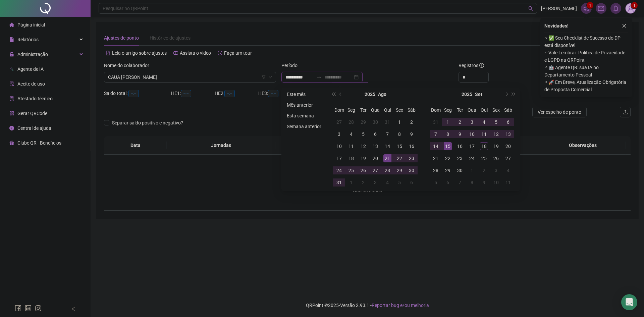  Describe the element at coordinates (411, 146) in the screenshot. I see `td: 2025-08-16` at that location.